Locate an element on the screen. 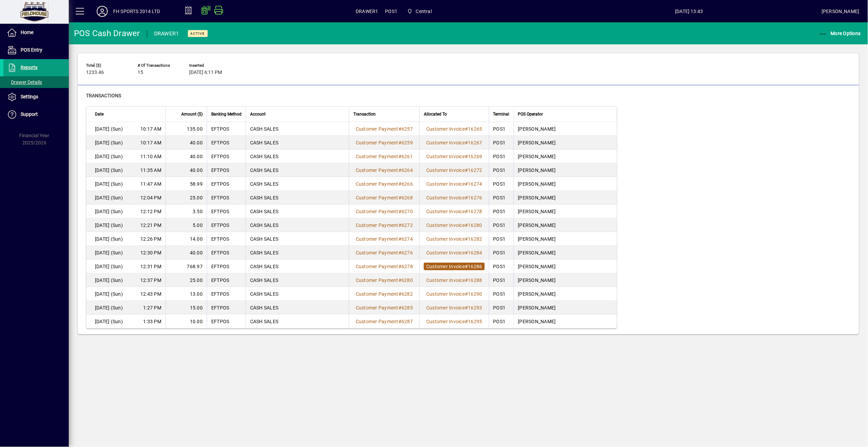 The width and height of the screenshot is (868, 447). a: Customer Payment#6264 is located at coordinates (384, 170).